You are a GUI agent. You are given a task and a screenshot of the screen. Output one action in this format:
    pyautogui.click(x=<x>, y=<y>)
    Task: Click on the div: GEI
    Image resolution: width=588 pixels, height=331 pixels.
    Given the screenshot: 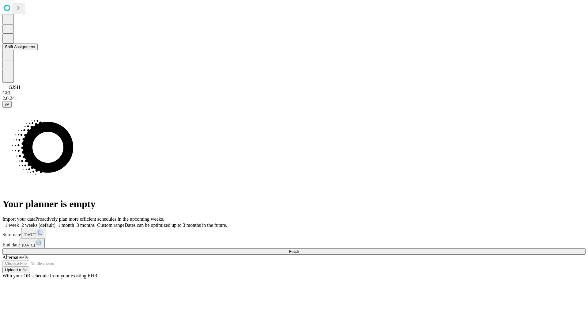 What is the action you would take?
    pyautogui.click(x=294, y=93)
    